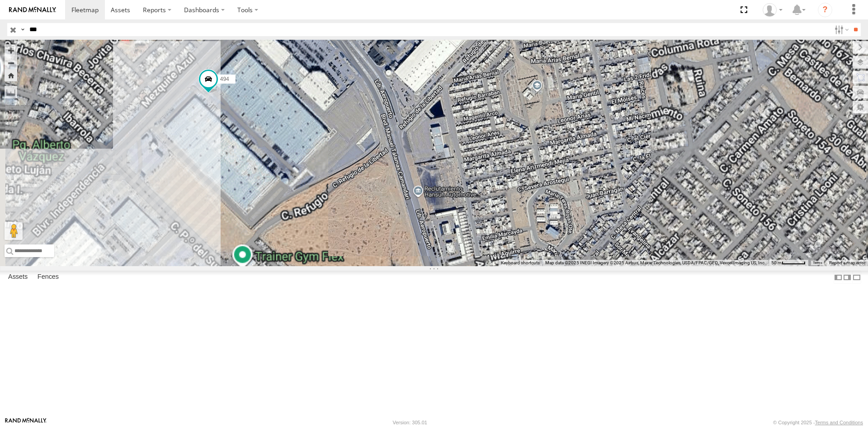  Describe the element at coordinates (656, 263) in the screenshot. I see `span: Map data ©2025 INEGI Imagery ©2025 Airbus, Maxar Technologies, USDA/FPAC/GEO, Vexcel Imaging US, ...` at that location.